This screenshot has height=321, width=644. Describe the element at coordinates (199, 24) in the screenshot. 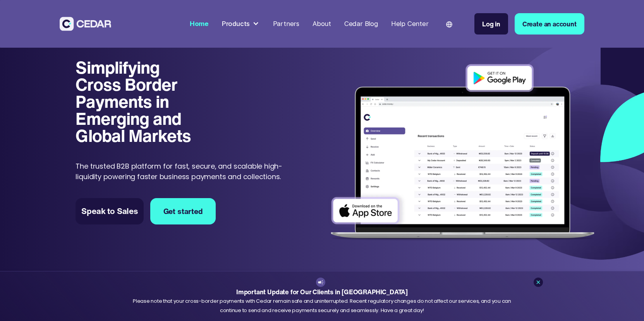

I see `a: Home` at that location.